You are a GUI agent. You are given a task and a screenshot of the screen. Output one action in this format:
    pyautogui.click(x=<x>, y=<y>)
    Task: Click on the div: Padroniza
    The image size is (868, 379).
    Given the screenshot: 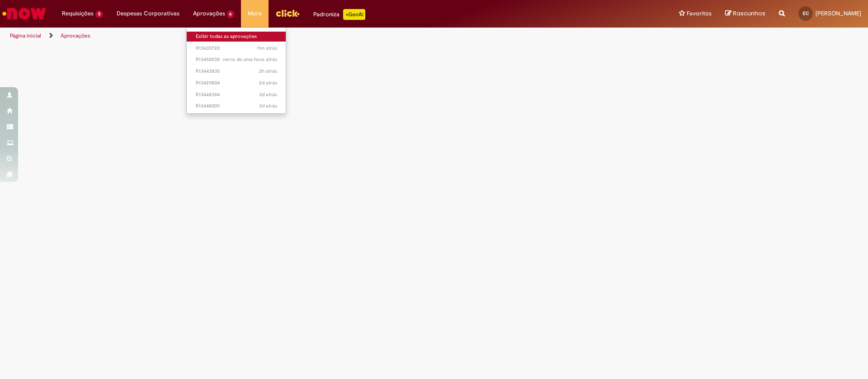 What is the action you would take?
    pyautogui.click(x=339, y=14)
    